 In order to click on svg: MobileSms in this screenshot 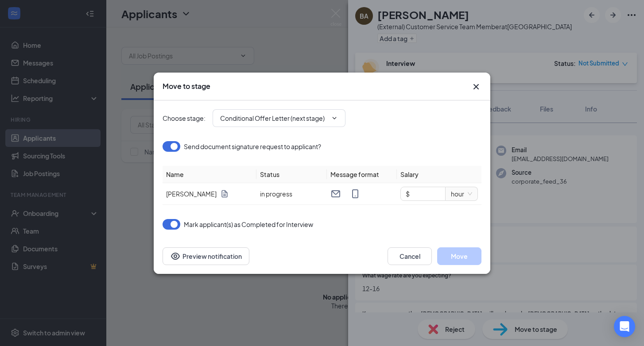, I will do `click(355, 194)`.